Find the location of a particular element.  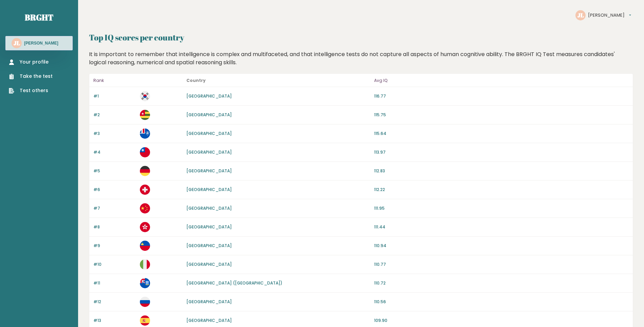

p: #1 is located at coordinates (114, 96).